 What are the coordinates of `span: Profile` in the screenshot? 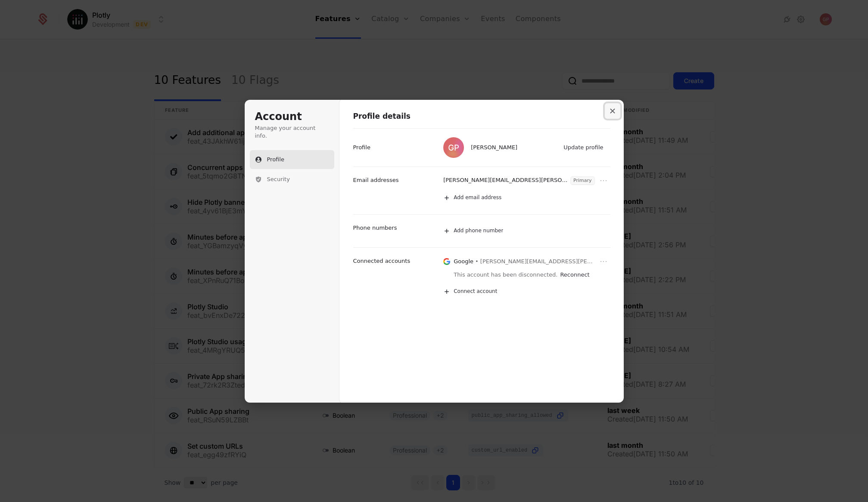 It's located at (276, 159).